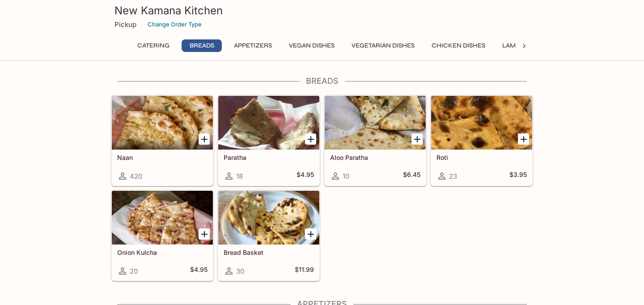  I want to click on h5: Bread Basket, so click(269, 252).